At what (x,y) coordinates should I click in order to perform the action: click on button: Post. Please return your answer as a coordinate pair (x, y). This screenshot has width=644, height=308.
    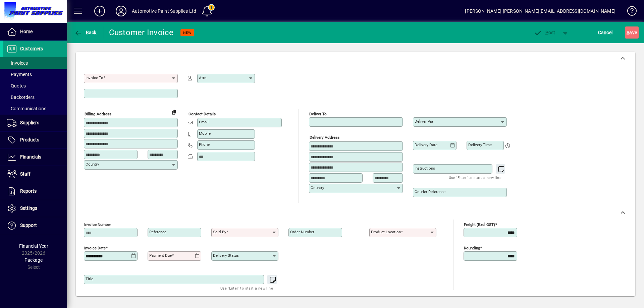
    Looking at the image, I should click on (545, 33).